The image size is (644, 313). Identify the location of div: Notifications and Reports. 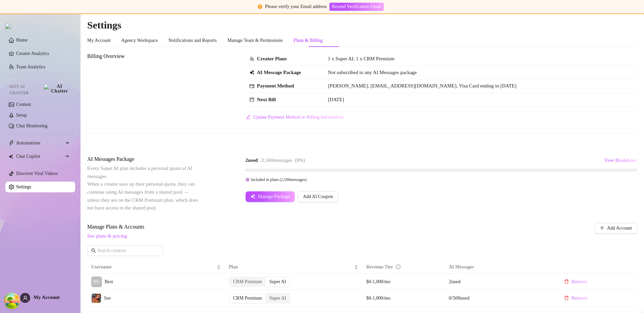
(192, 41).